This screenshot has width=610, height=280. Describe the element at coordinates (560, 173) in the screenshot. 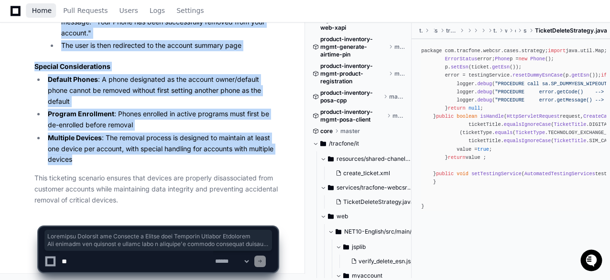

I see `span: AutomatedTestingServices` at that location.